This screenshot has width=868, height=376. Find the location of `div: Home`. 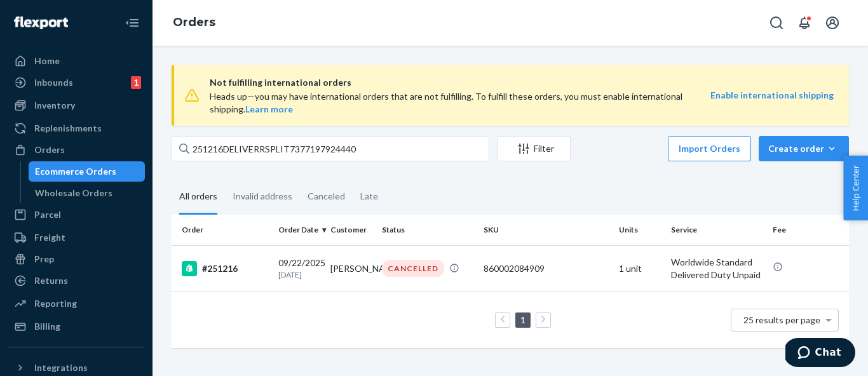

div: Home is located at coordinates (47, 61).